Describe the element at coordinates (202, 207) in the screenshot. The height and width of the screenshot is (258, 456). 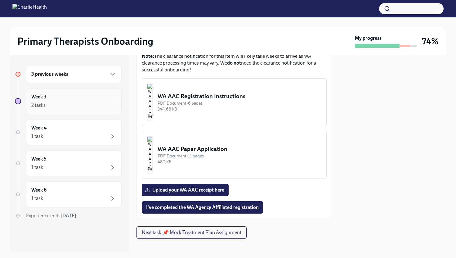
I see `span: I've completed the WA Agency Affiliated registration` at that location.